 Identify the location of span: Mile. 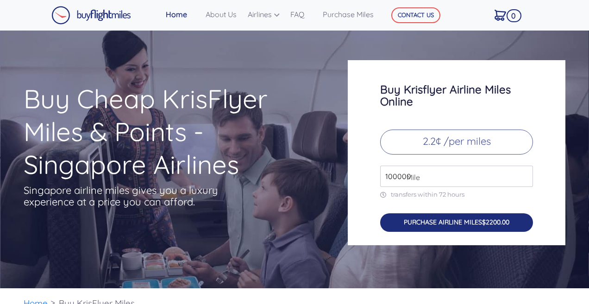
(411, 177).